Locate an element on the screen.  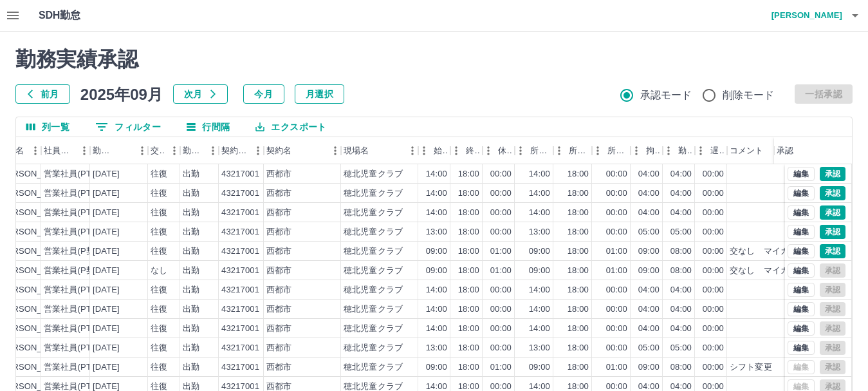
div: 社員区分 is located at coordinates (59, 151).